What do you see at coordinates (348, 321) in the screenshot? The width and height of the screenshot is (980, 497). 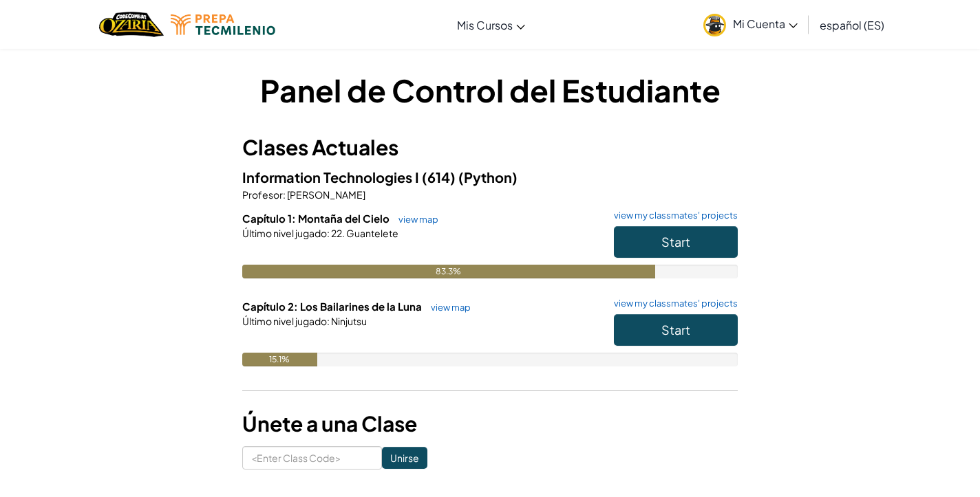 I see `span: Ninjutsu` at bounding box center [348, 321].